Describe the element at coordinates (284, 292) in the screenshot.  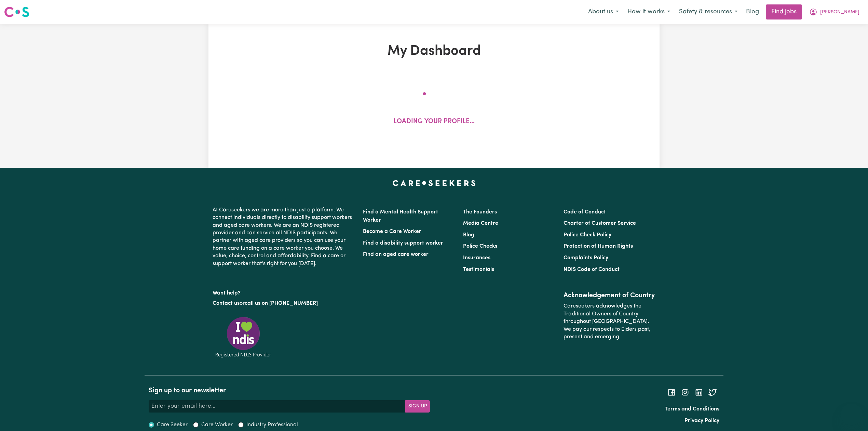
I see `p: Want help?` at that location.